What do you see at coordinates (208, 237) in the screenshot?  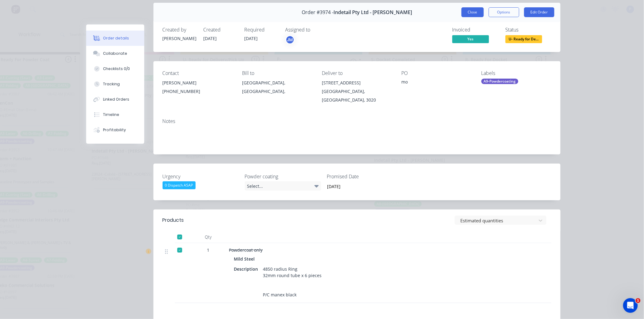 I see `div: Qty` at bounding box center [208, 237].